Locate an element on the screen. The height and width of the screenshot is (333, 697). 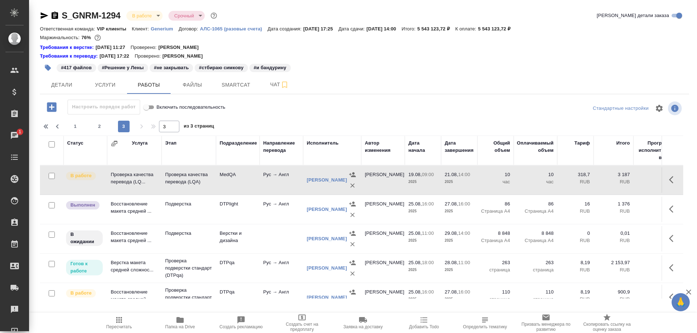
p: #стбираю симкову is located at coordinates (221, 68).